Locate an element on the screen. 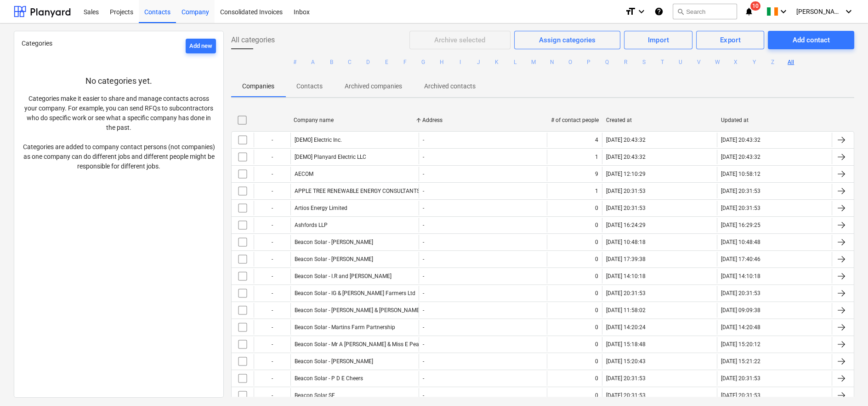 The width and height of the screenshot is (868, 406). button: Y is located at coordinates (754, 62).